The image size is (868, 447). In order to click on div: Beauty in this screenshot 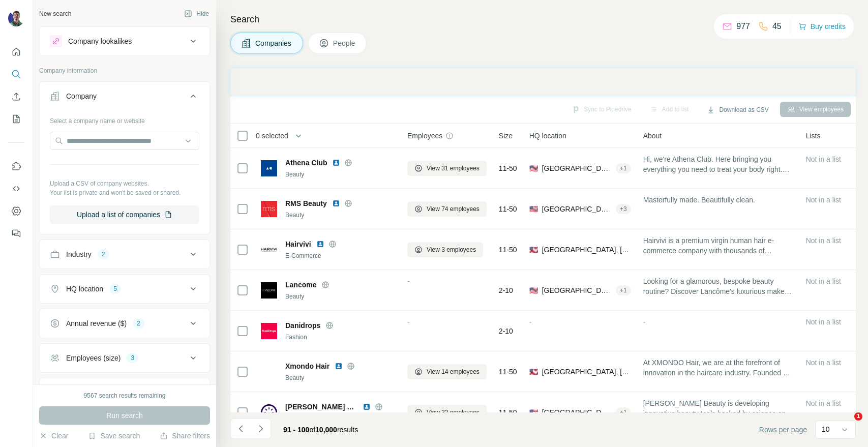, I will do `click(340, 297)`.